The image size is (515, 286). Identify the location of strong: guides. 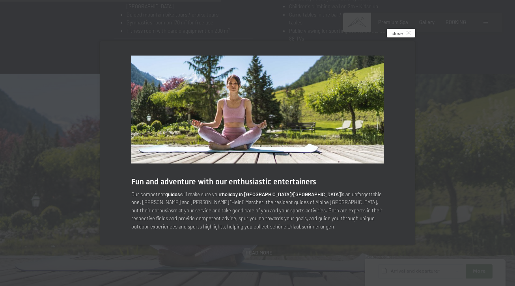
(172, 194).